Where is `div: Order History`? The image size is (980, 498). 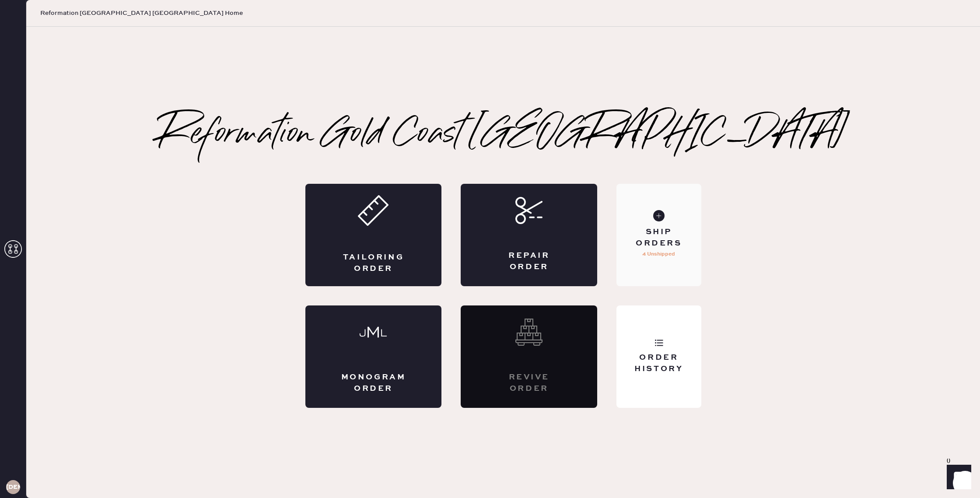 div: Order History is located at coordinates (658, 363).